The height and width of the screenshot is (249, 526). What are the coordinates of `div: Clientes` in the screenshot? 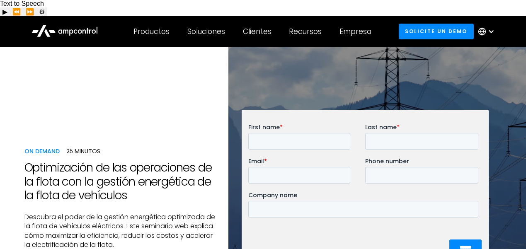 It's located at (257, 31).